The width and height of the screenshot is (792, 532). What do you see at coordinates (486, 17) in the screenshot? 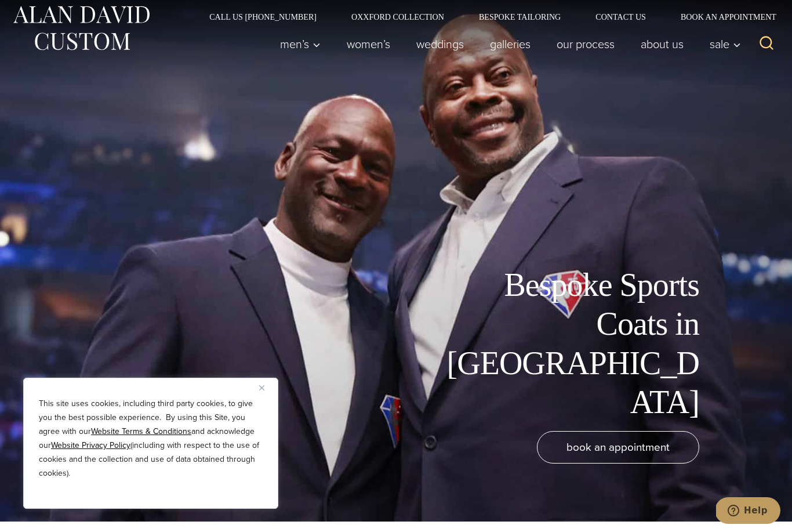
I see `nav: Secondary Navigation` at bounding box center [486, 17].